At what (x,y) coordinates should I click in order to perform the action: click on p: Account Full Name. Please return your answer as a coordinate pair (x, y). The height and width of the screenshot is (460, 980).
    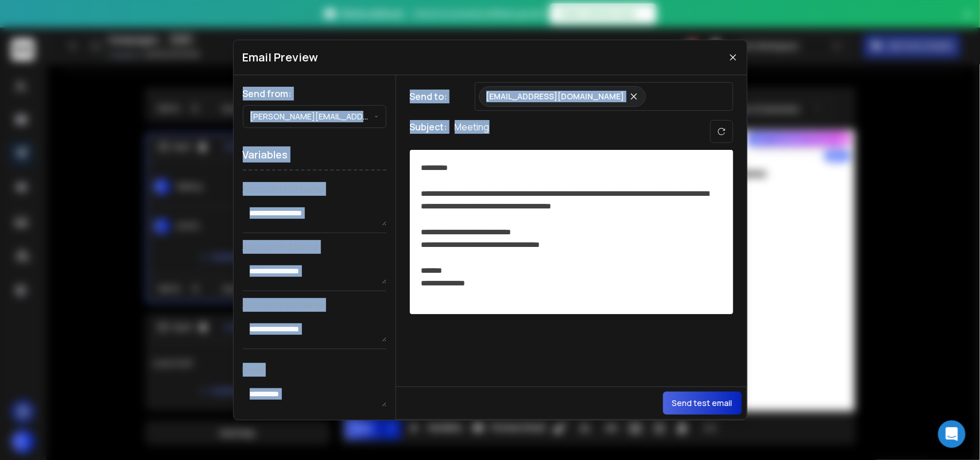
    Looking at the image, I should click on (315, 247).